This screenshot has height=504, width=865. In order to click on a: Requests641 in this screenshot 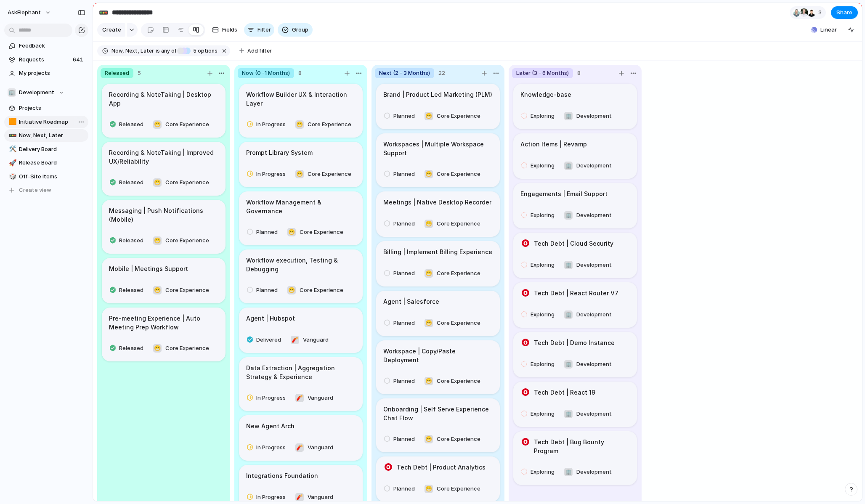, I will do `click(46, 60)`.